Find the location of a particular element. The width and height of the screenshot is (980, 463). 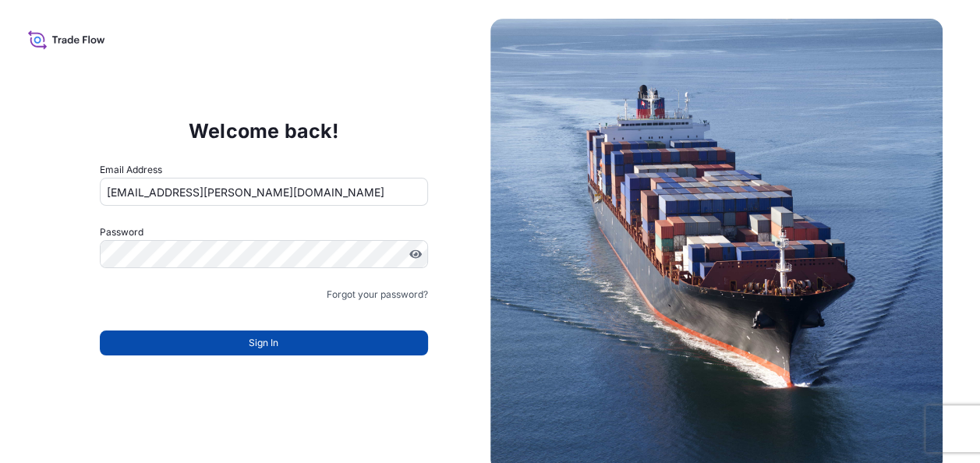

p: Welcome back! is located at coordinates (263, 131).